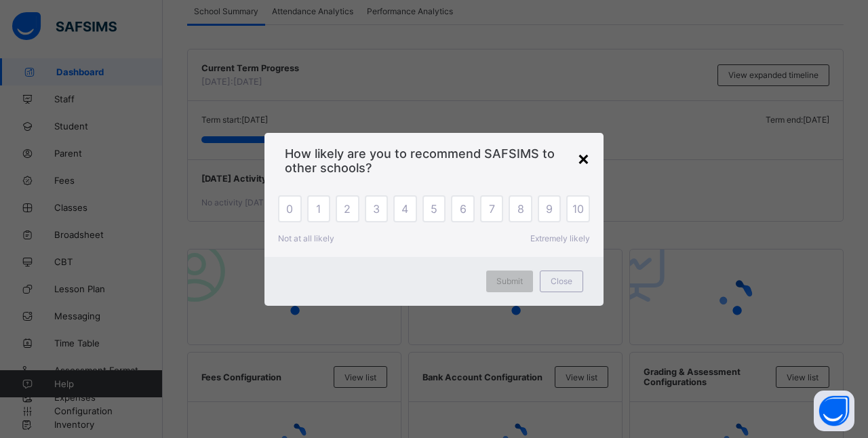 Image resolution: width=868 pixels, height=438 pixels. What do you see at coordinates (306, 238) in the screenshot?
I see `span: Not at all likely` at bounding box center [306, 238].